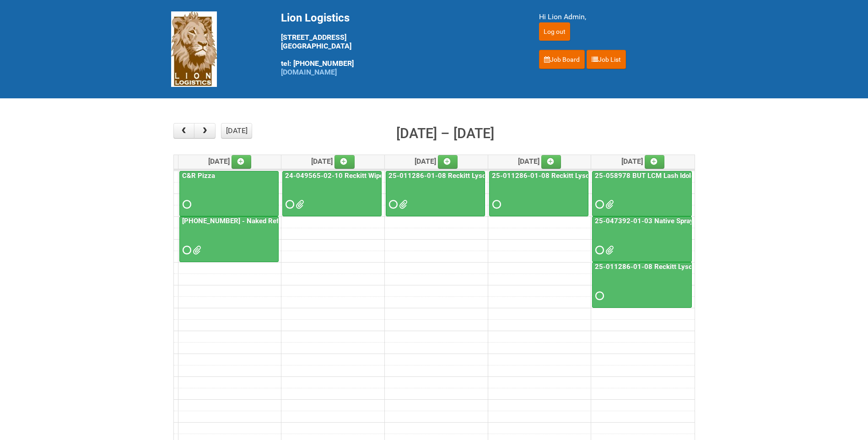 The image size is (868, 440). I want to click on span: 25-047392-01-03 - MDN.xlsx 25-047392-01-03 JNF.DOC, so click(609, 250).